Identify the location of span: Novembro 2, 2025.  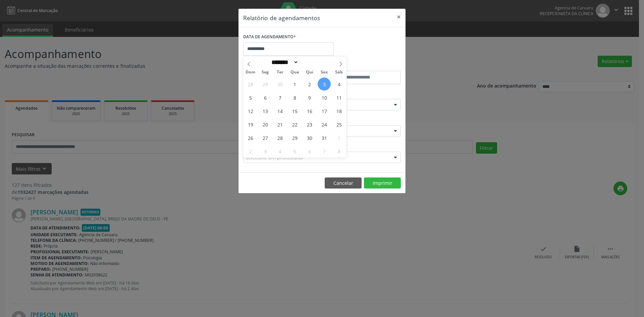
(250, 151).